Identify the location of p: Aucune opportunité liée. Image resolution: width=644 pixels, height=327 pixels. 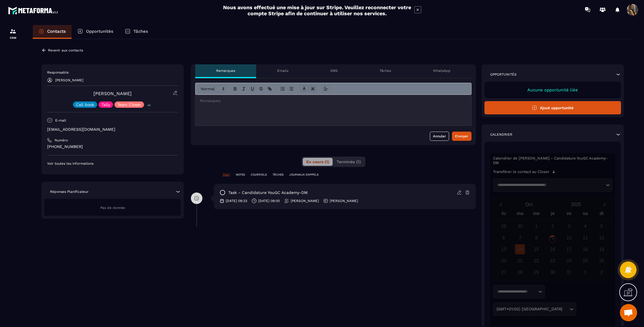
(553, 90).